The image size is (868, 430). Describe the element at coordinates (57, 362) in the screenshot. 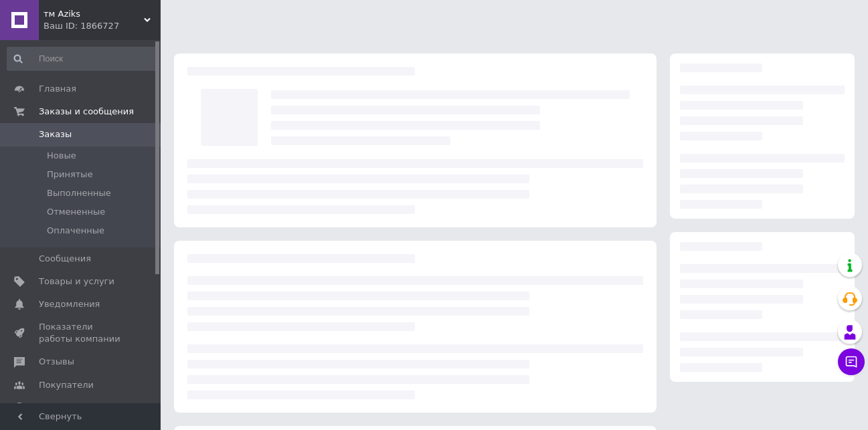

I see `span: Отзывы` at that location.